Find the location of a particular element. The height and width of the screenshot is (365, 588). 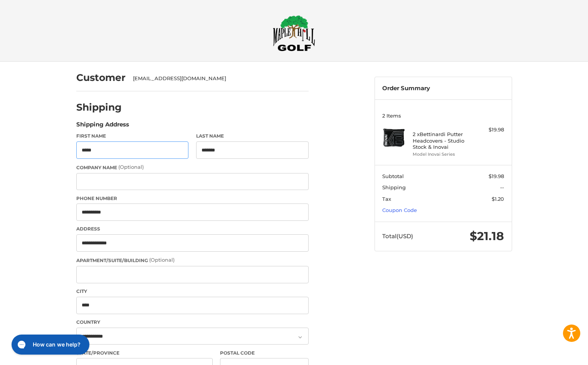

label: Company Name is located at coordinates (192, 167).